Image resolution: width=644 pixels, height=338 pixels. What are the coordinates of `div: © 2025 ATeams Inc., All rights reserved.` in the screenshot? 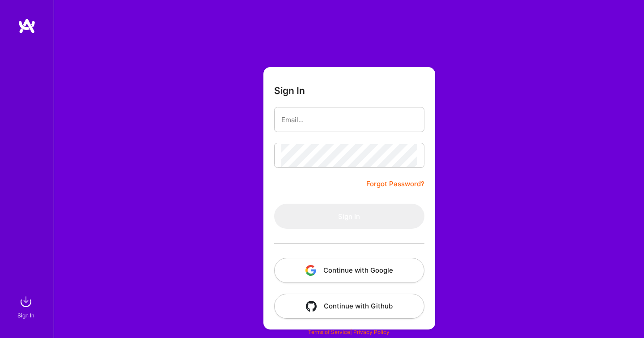 It's located at (349, 322).